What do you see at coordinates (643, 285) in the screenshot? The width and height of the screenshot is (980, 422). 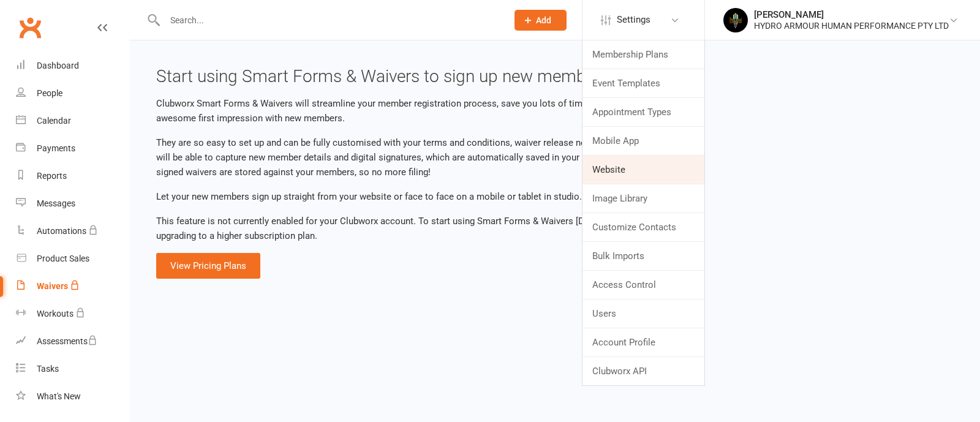 I see `a: Access Control` at bounding box center [643, 285].